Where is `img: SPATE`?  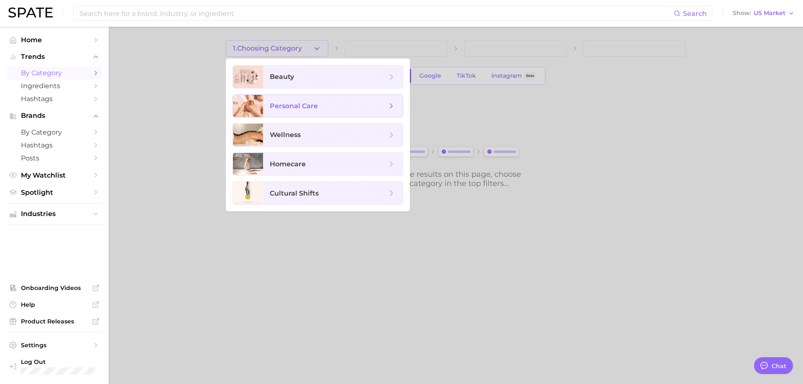
img: SPATE is located at coordinates (31, 13).